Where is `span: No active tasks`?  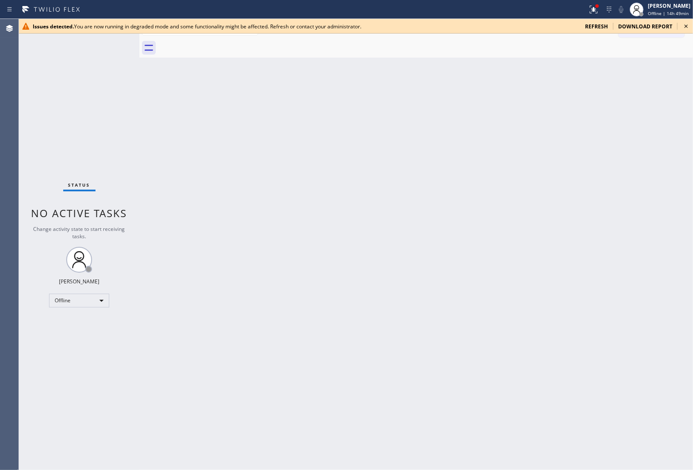 span: No active tasks is located at coordinates (79, 213).